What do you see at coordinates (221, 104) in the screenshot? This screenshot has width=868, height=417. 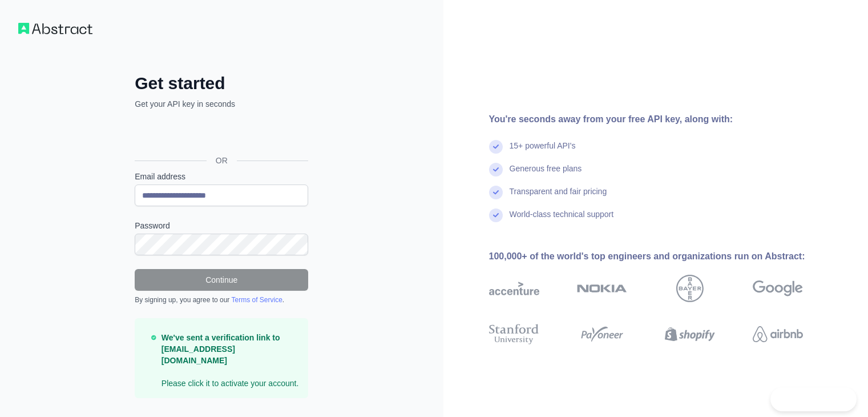 I see `p: Get your API key in seconds` at bounding box center [221, 104].